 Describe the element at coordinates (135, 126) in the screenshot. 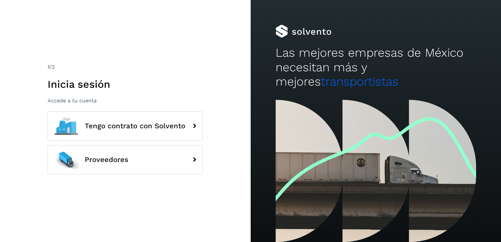

I see `span: Tengo contrato con Solvento` at that location.